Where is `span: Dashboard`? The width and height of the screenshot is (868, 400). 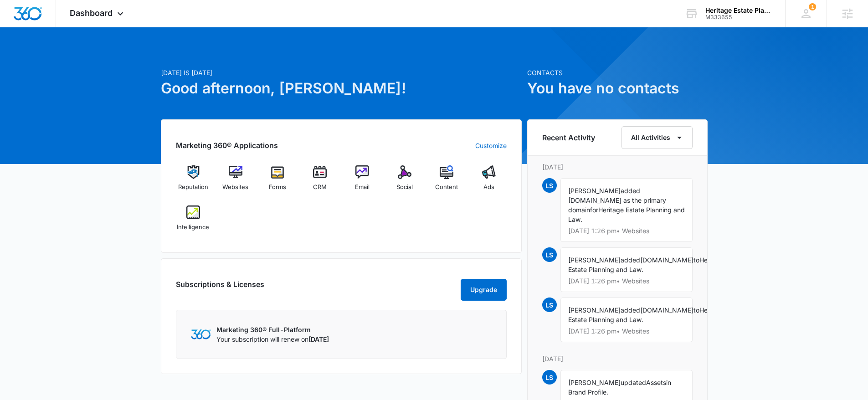 span: Dashboard is located at coordinates (91, 13).